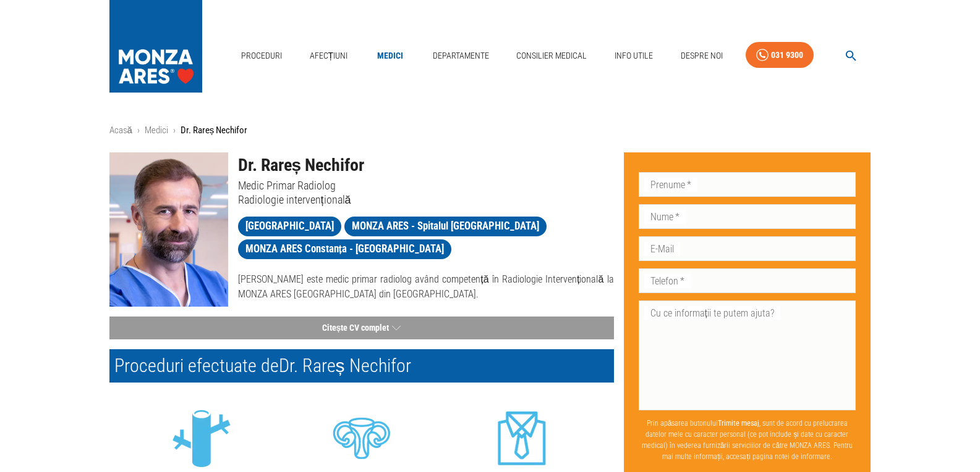  I want to click on img: Dr. Rareș Nechifor, so click(169, 230).